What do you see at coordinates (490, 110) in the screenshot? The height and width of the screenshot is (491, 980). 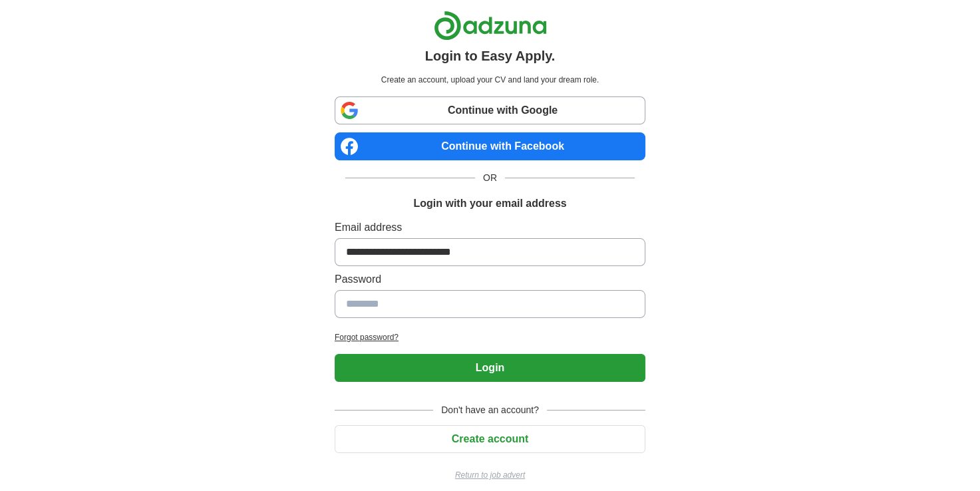 I see `a: Continue with Google` at bounding box center [490, 110].